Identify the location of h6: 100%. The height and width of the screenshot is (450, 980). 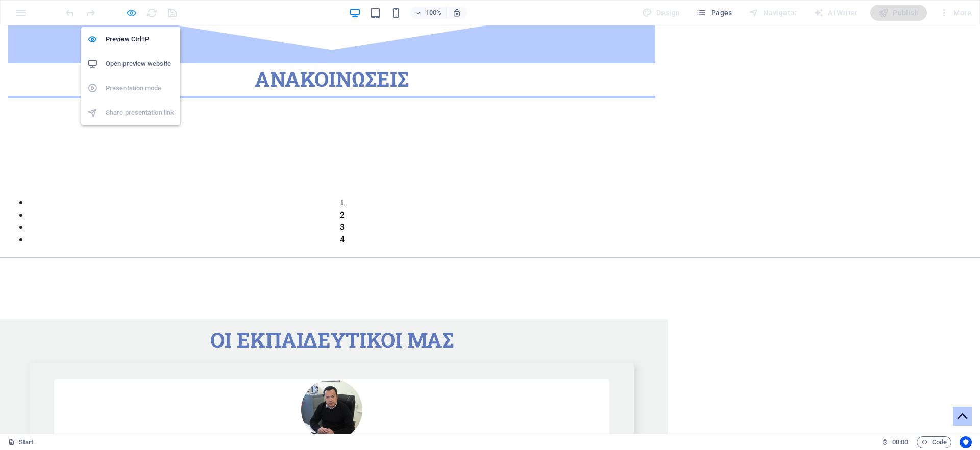
(434, 13).